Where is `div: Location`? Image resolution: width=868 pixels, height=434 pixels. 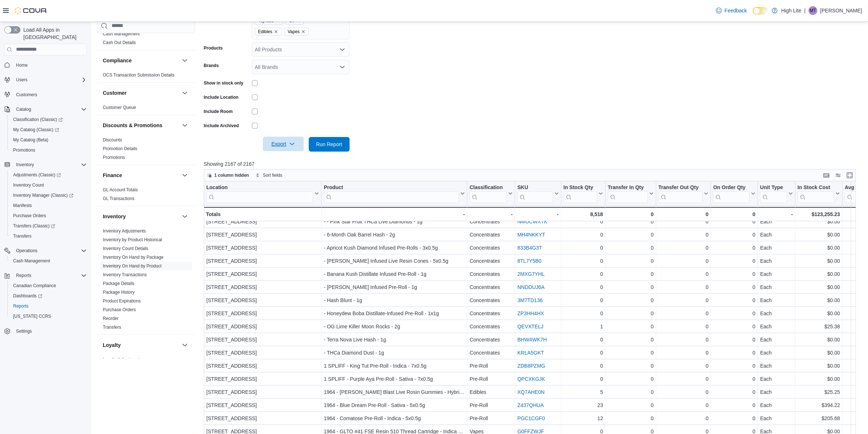
div: Location is located at coordinates (260, 187).